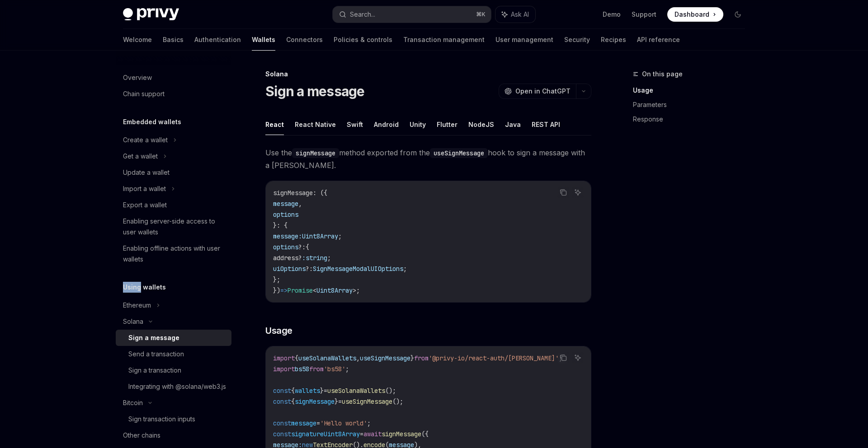 Image resolution: width=868 pixels, height=448 pixels. Describe the element at coordinates (174, 419) in the screenshot. I see `a: Sign transaction inputs` at that location.